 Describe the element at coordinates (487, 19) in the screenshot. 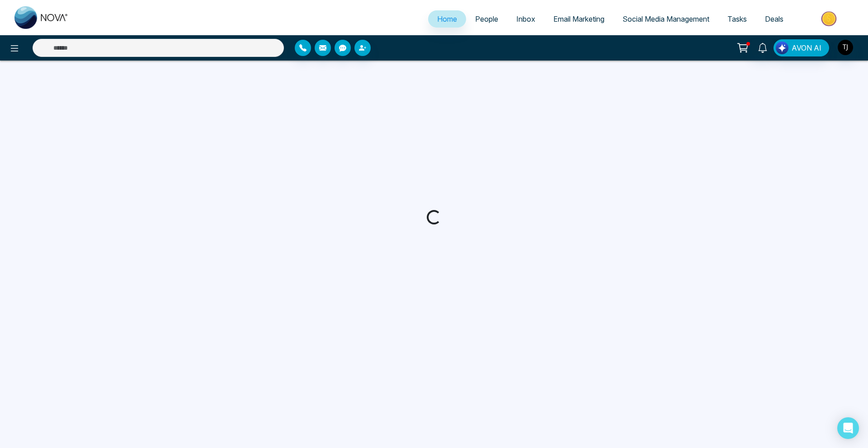

I see `a: People` at that location.